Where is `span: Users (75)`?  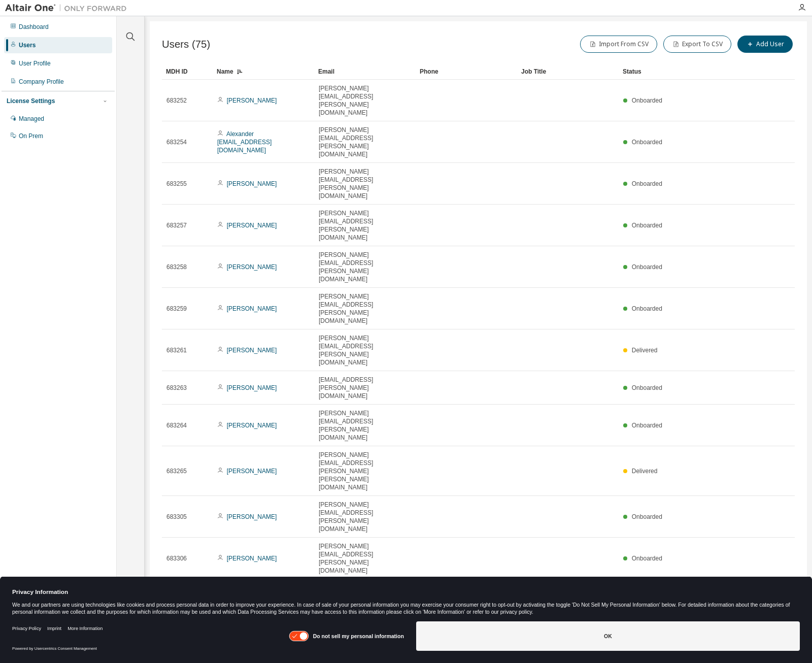 span: Users (75) is located at coordinates (186, 44).